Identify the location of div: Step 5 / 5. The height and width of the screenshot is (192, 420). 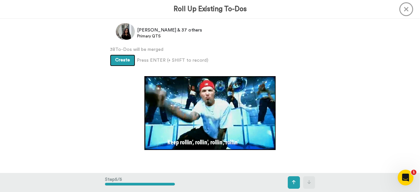
(140, 183).